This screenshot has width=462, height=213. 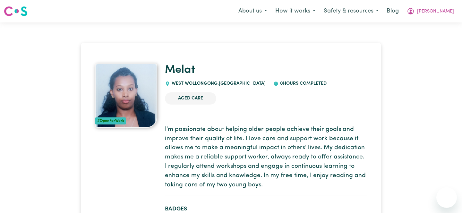 What do you see at coordinates (351, 11) in the screenshot?
I see `button: Safety & resources` at bounding box center [351, 11].